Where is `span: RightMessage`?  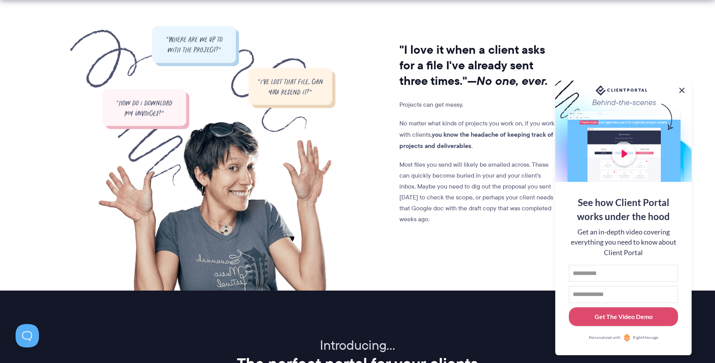 span: RightMessage is located at coordinates (645, 338).